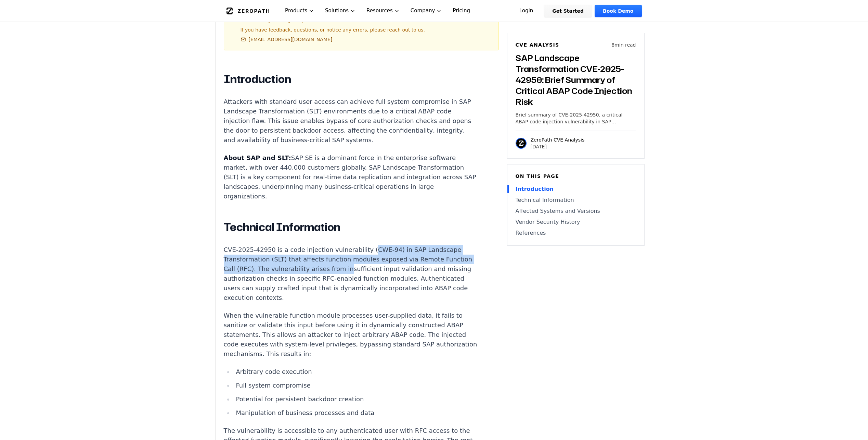 This screenshot has width=868, height=440. I want to click on a: References, so click(575, 233).